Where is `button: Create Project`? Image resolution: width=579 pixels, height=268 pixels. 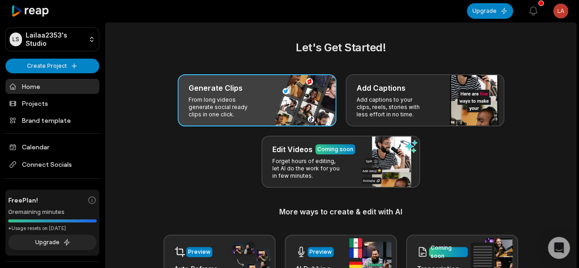
button: Create Project is located at coordinates (52, 66).